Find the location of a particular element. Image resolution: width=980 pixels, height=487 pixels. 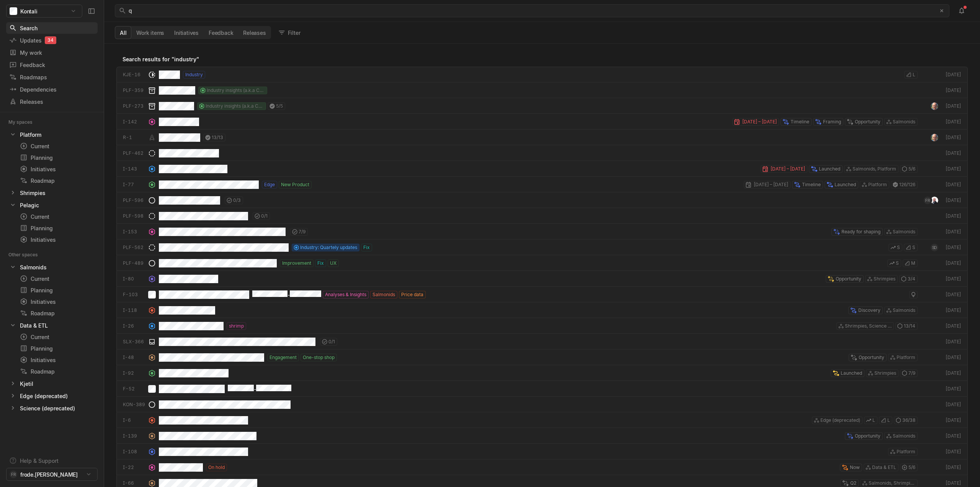

div: I-26 is located at coordinates (134, 326).